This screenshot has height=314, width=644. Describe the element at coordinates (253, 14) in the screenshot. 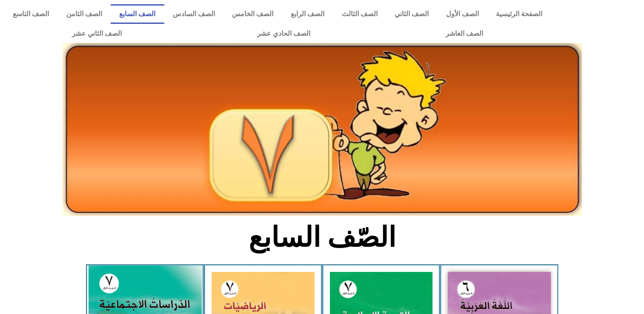

I see `a: الصف الخامس` at that location.